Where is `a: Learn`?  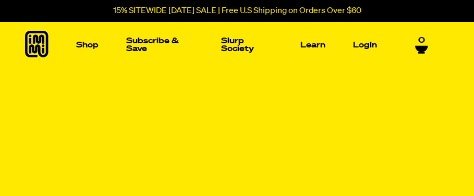
a: Learn is located at coordinates (313, 45).